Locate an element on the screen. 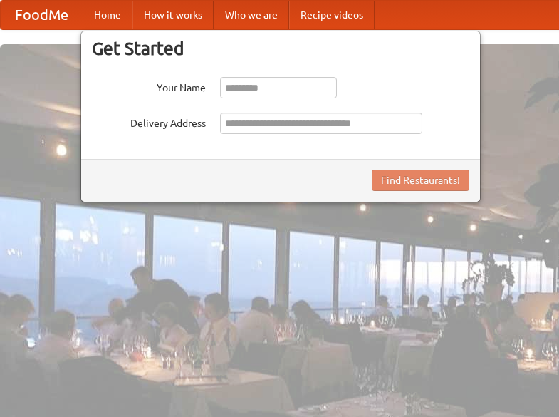  h3: Get Started is located at coordinates (281, 48).